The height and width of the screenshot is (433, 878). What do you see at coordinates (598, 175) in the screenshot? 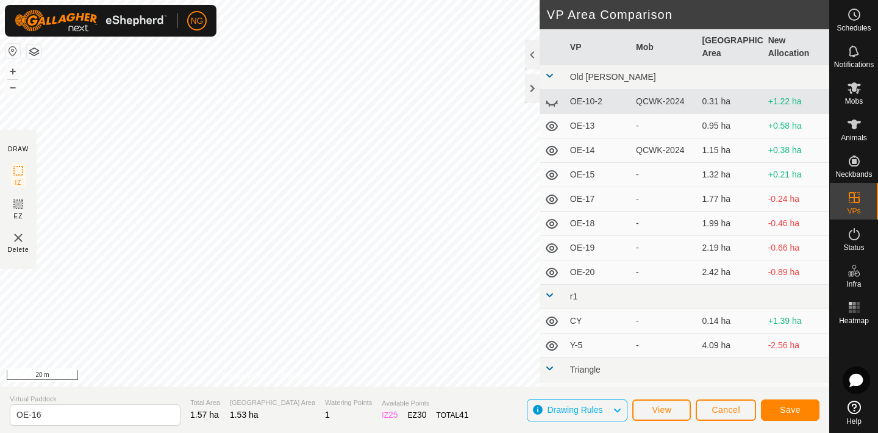
I see `td: OE-15` at bounding box center [598, 175].